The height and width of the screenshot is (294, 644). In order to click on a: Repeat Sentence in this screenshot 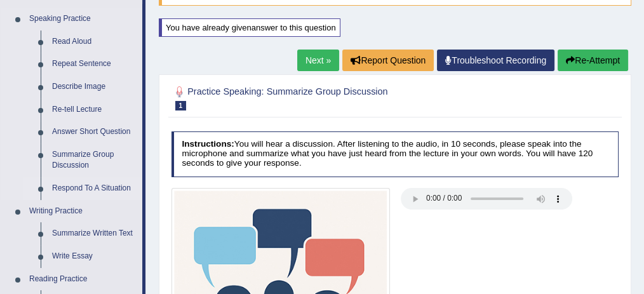, I will do `click(94, 64)`.